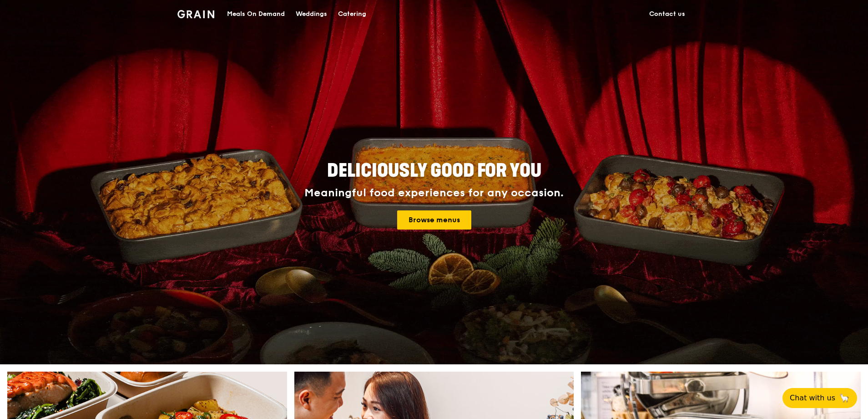 The height and width of the screenshot is (419, 868). What do you see at coordinates (196, 14) in the screenshot?
I see `img: Grain` at bounding box center [196, 14].